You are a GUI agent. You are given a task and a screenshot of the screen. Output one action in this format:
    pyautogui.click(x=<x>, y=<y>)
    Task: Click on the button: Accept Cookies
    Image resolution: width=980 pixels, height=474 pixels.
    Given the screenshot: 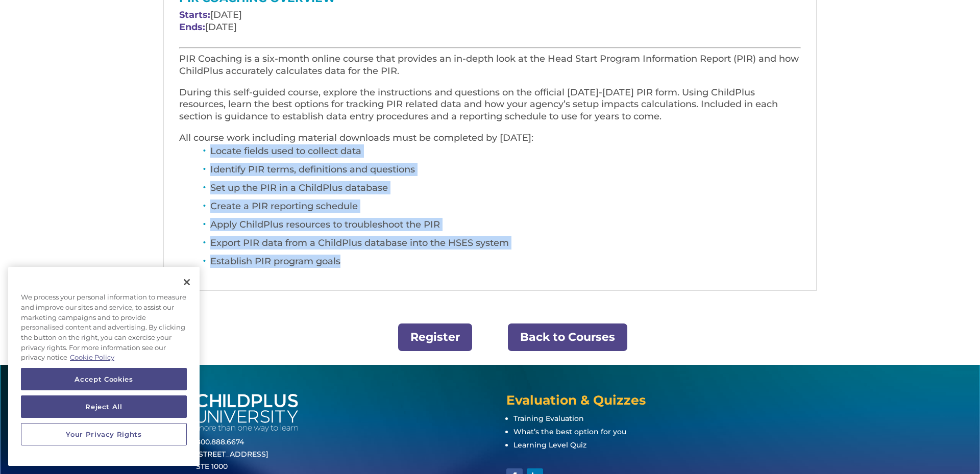 What is the action you would take?
    pyautogui.click(x=104, y=379)
    